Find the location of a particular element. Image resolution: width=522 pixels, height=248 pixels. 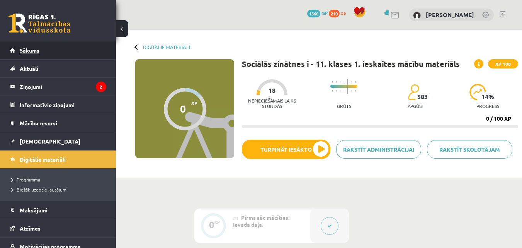

legend: Informatīvie ziņojumi is located at coordinates (63, 105).